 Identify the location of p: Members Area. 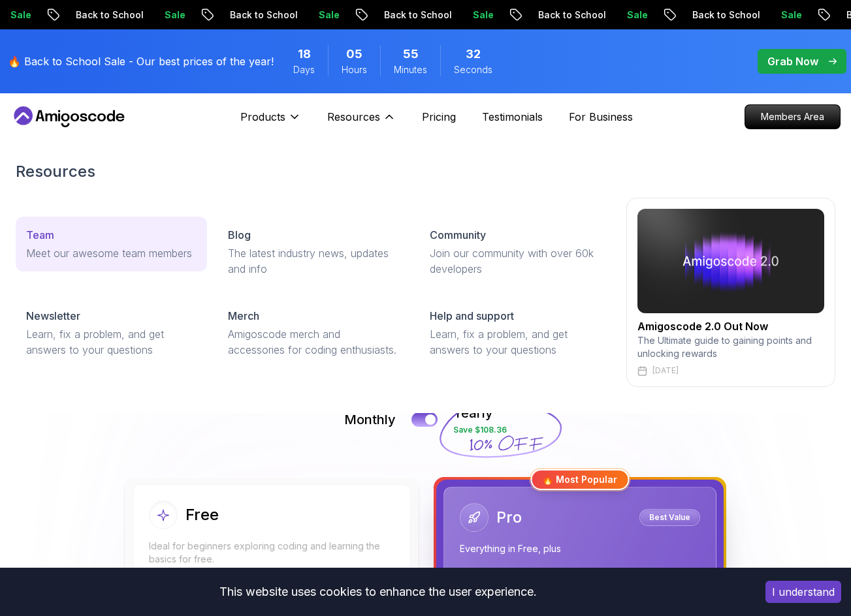
(792, 117).